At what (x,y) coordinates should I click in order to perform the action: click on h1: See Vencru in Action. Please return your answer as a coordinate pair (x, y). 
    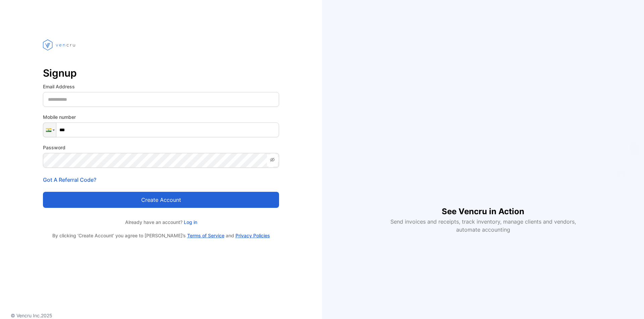
    Looking at the image, I should click on (483, 206).